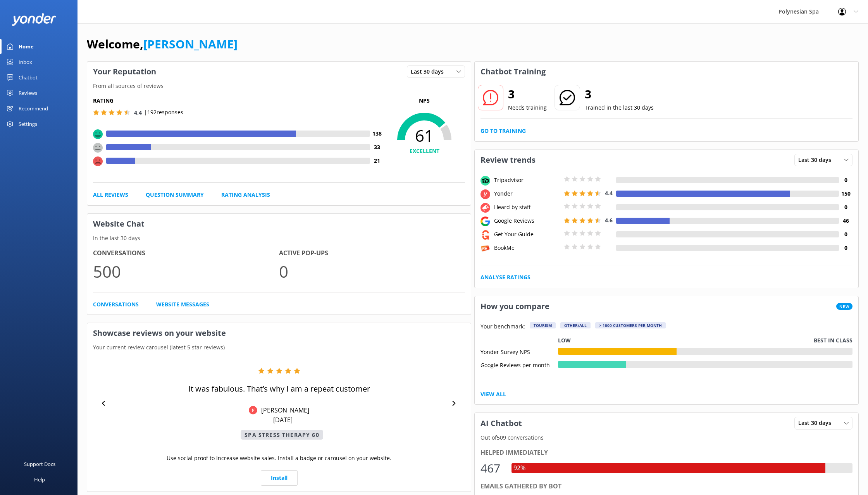 The width and height of the screenshot is (868, 495). Describe the element at coordinates (164, 113) in the screenshot. I see `p: | 192 responses` at that location.